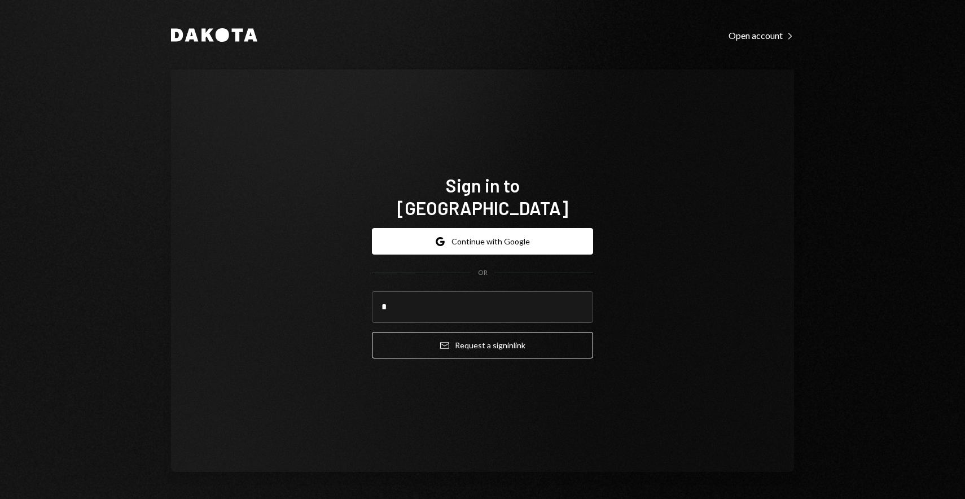 This screenshot has height=499, width=965. I want to click on button: Continue with Google, so click(482, 241).